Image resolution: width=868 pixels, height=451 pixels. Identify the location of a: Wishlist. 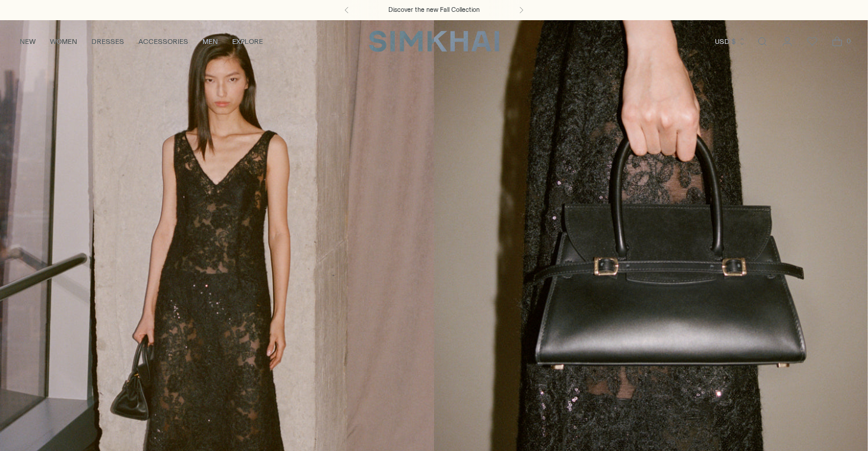
(812, 42).